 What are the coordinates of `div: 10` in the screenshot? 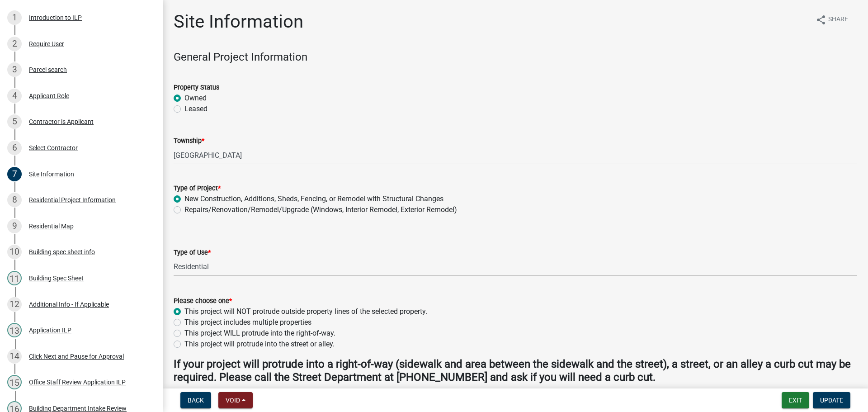 It's located at (15, 252).